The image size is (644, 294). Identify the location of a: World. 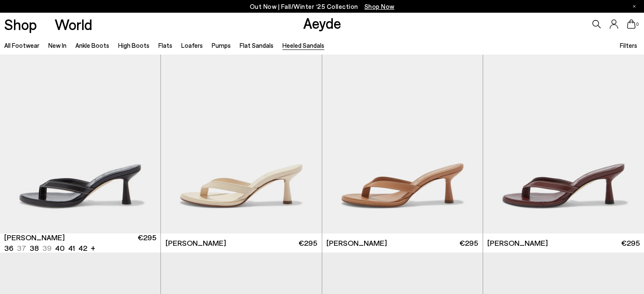
(73, 24).